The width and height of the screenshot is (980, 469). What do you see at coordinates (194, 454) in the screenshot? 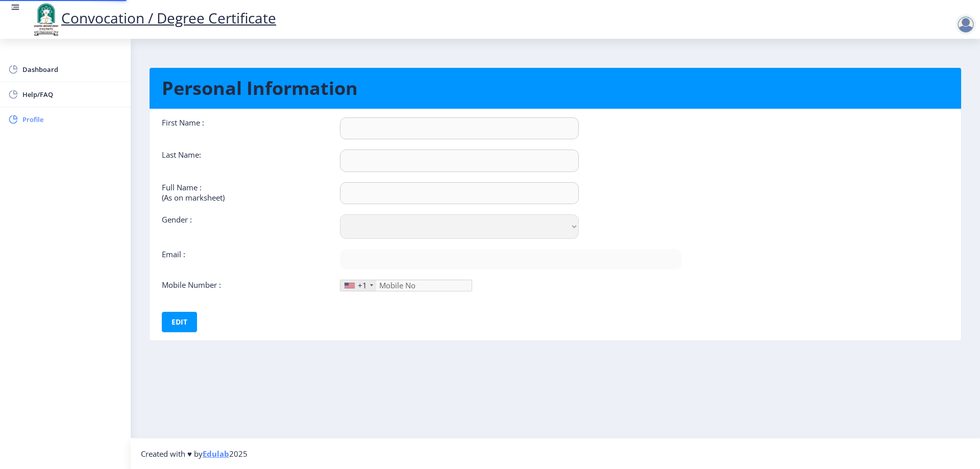
I see `span: Created with ♥ by 2025` at bounding box center [194, 454].